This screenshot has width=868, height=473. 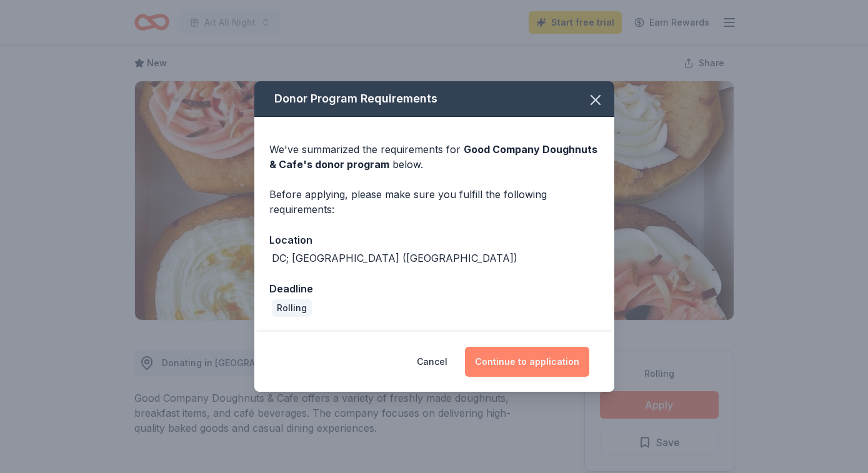 I want to click on button: Continue to application, so click(x=527, y=362).